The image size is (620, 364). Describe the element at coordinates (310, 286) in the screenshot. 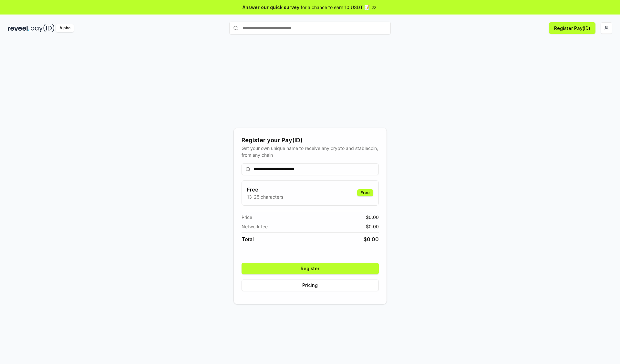

I see `button: Pricing` at that location.